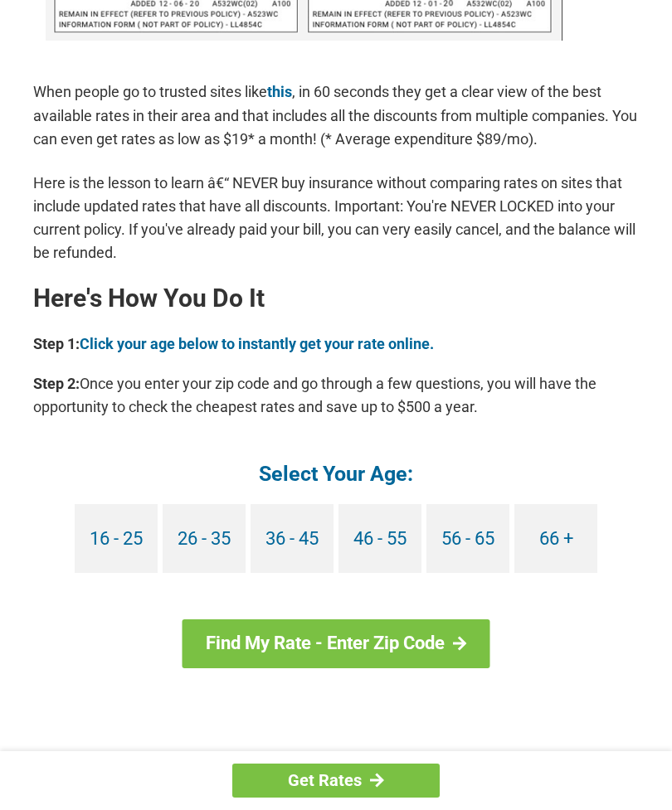  What do you see at coordinates (336, 218) in the screenshot?
I see `p: Here is the lesson to learn â€“ NEVER buy insurance without comparing rates on sites that include...` at bounding box center [336, 218].